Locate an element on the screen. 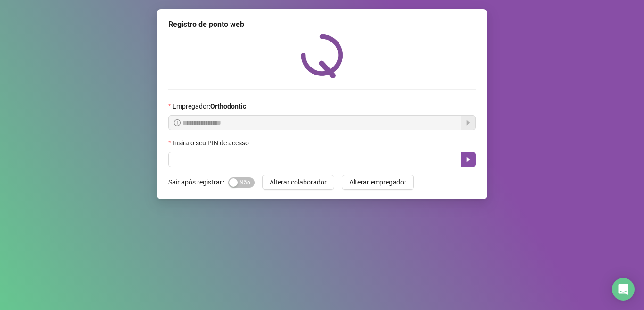 This screenshot has width=644, height=310. label: Insira o seu PIN de acesso is located at coordinates (212, 143).